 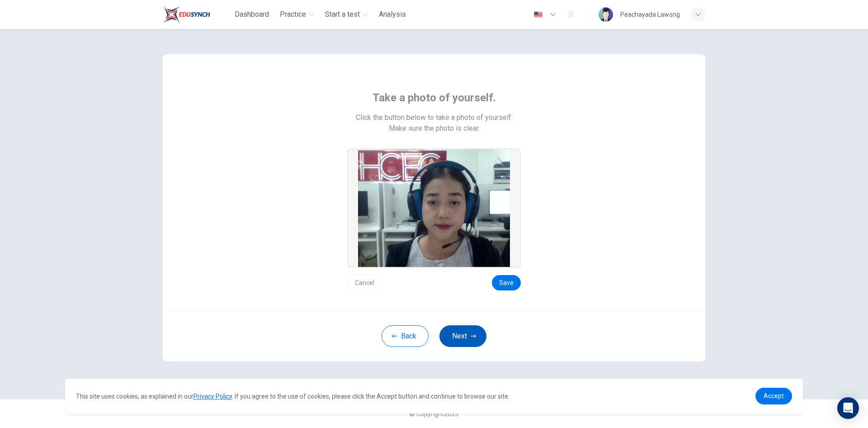 What do you see at coordinates (434, 129) in the screenshot?
I see `span: Make sure the photo is clear.` at bounding box center [434, 129].